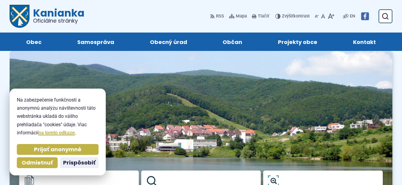 The width and height of the screenshot is (402, 185). I want to click on span: Obecný úrad, so click(169, 41).